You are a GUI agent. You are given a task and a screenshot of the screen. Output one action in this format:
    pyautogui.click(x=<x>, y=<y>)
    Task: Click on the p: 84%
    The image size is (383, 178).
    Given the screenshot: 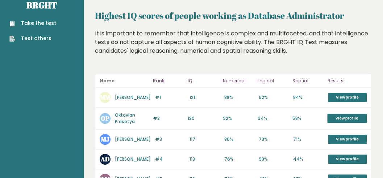 What is the action you would take?
    pyautogui.click(x=308, y=98)
    